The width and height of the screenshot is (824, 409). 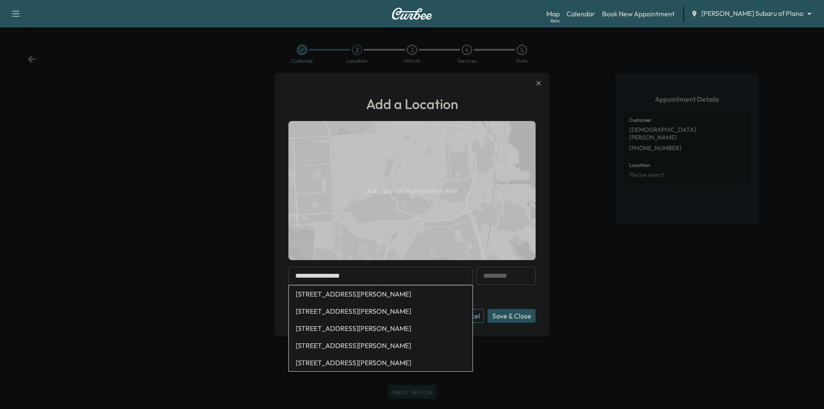 What do you see at coordinates (512, 316) in the screenshot?
I see `button: Save & Close` at bounding box center [512, 316].